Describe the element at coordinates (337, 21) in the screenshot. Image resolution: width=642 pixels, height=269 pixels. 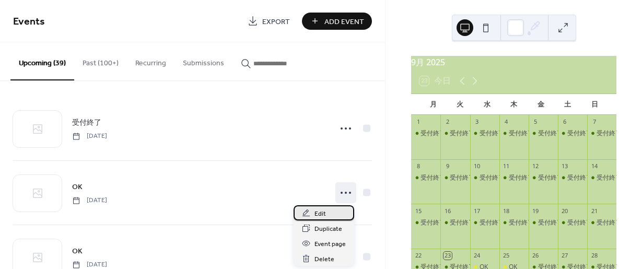
I see `a: Add Event` at that location.